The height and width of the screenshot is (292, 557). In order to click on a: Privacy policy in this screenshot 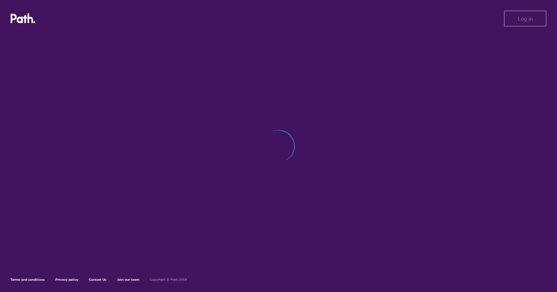, I will do `click(67, 279)`.